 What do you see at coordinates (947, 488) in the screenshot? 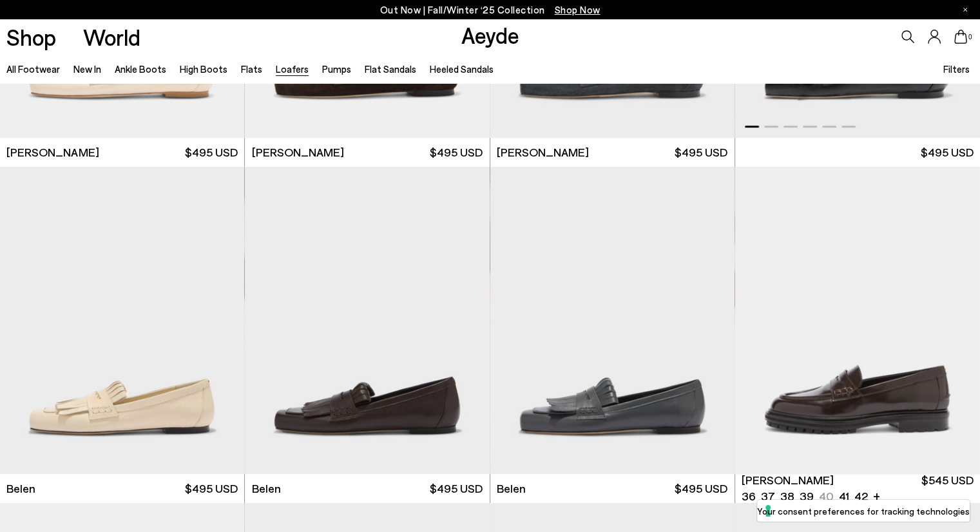
I see `span: $545 USD` at bounding box center [947, 488].